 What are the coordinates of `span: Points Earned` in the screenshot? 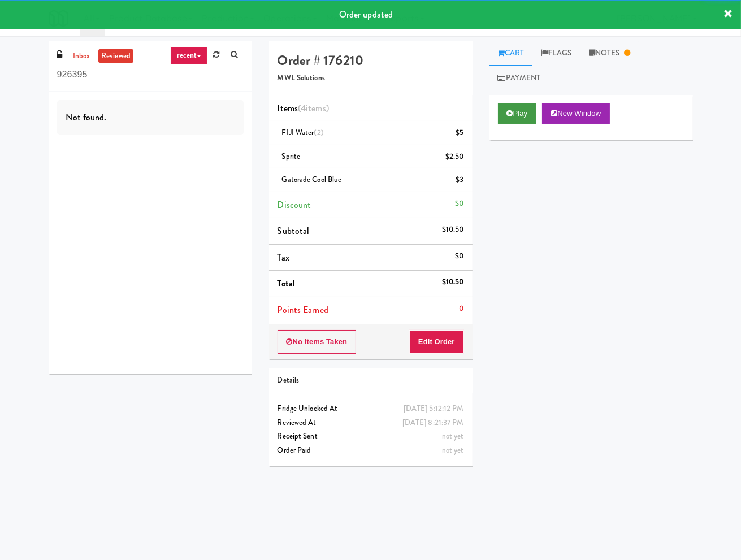 It's located at (303, 310).